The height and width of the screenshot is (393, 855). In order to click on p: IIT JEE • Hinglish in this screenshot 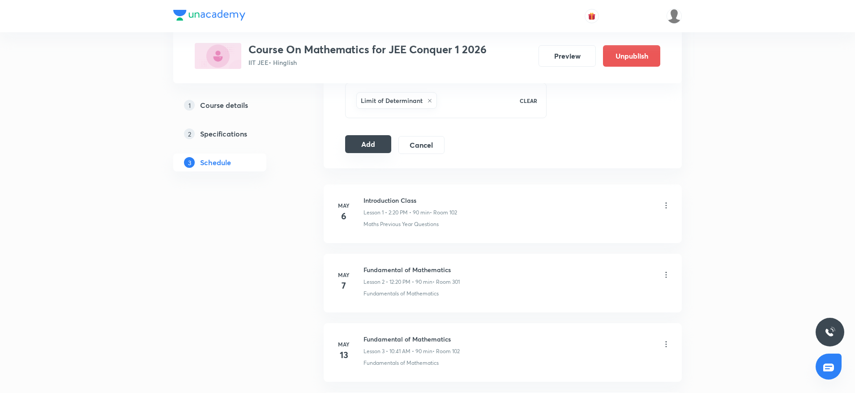, I will do `click(367, 62)`.